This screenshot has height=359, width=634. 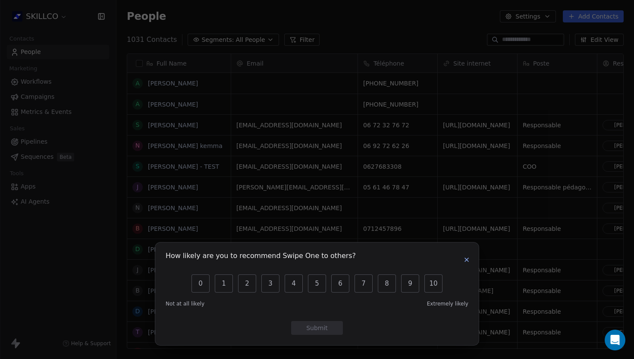 I want to click on button: 10, so click(x=433, y=283).